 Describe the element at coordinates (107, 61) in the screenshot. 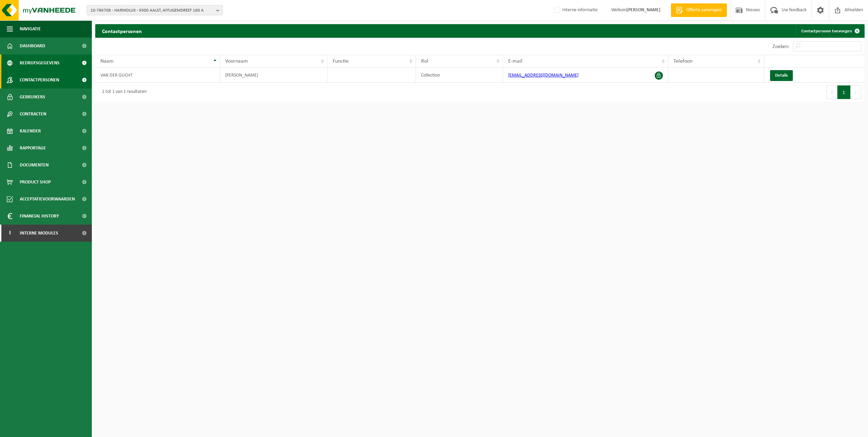

I see `span: Naam` at that location.